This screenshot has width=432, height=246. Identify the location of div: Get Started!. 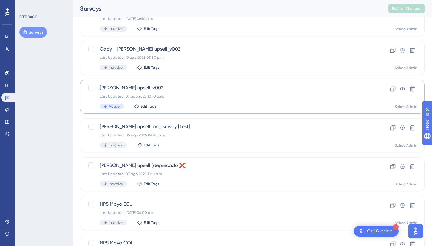
(380, 231).